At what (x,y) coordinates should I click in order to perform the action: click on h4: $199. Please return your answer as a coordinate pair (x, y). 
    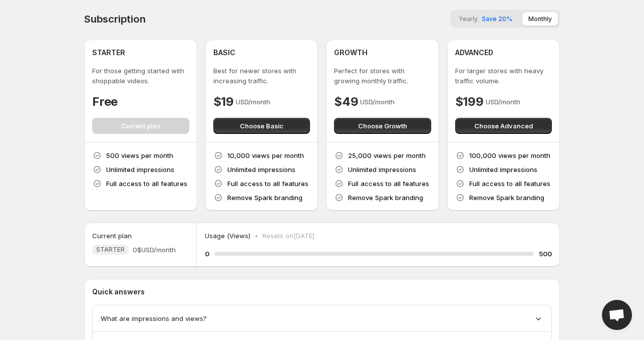
    Looking at the image, I should click on (469, 102).